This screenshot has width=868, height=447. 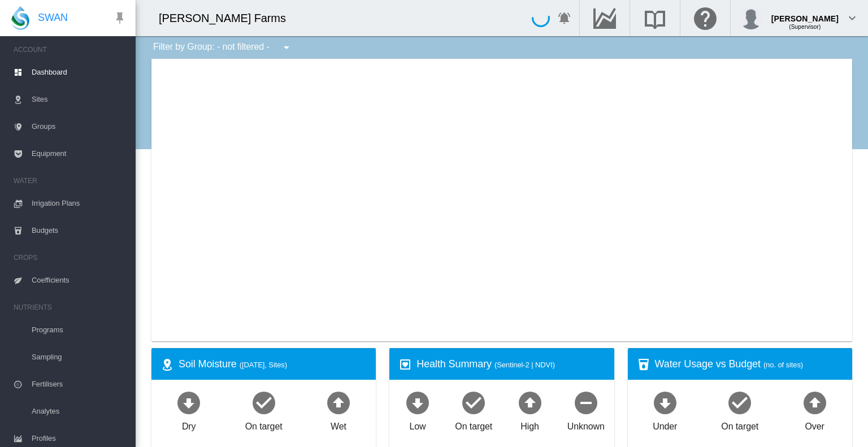 What do you see at coordinates (749, 364) in the screenshot?
I see `div: Water Usage vs Budget` at bounding box center [749, 364].